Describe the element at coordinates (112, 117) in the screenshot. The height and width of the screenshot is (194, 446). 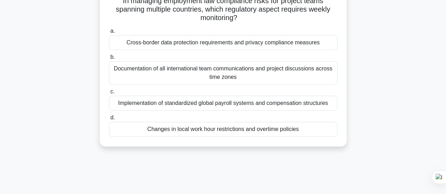
I see `span: d.` at that location.